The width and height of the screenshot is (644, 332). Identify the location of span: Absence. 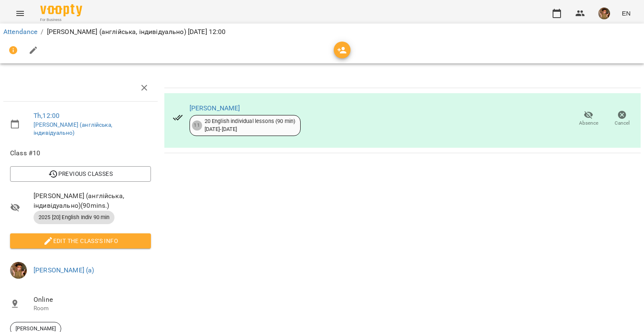
(589, 123).